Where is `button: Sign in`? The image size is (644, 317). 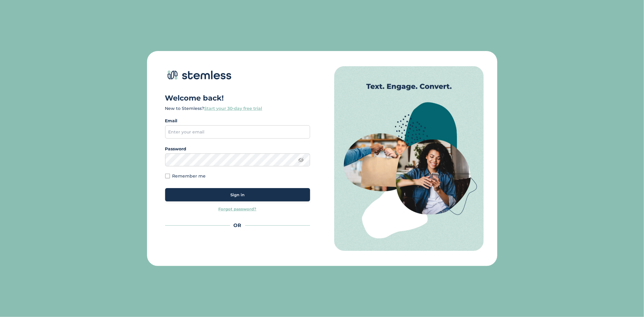 button: Sign in is located at coordinates (238, 194).